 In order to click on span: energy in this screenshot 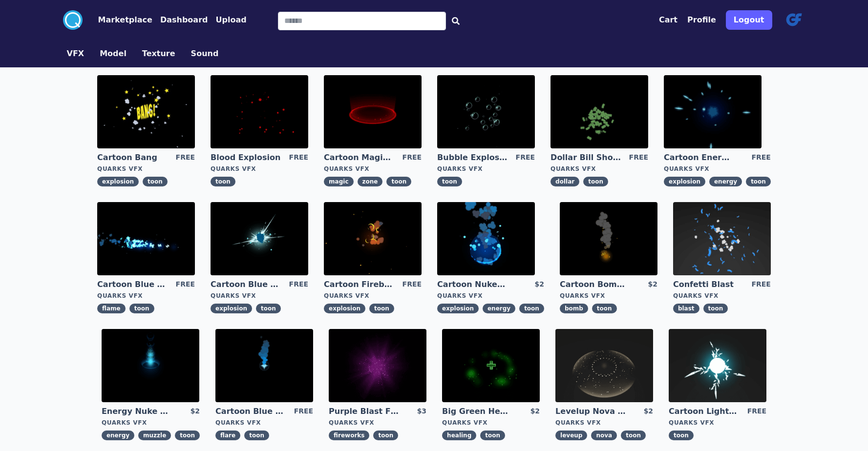, I will do `click(726, 182)`.